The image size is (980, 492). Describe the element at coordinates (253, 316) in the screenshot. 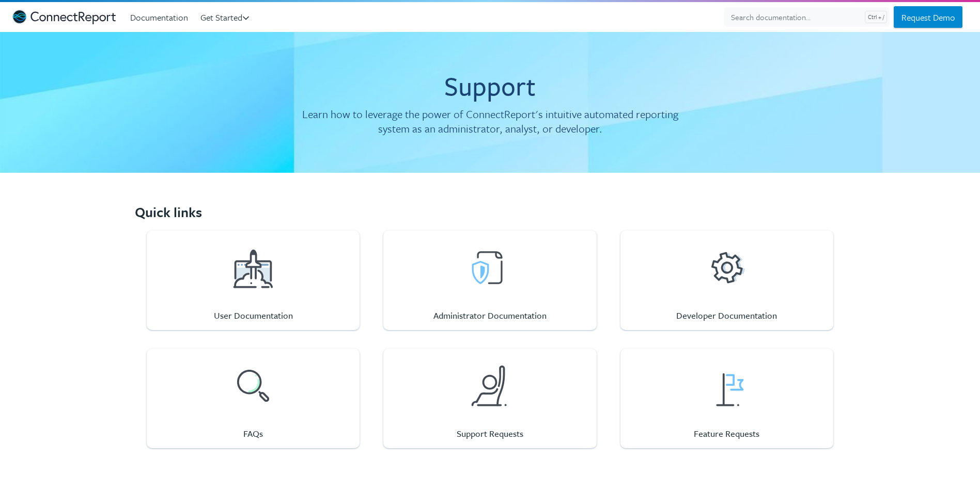

I see `h4: User Documentation` at that location.